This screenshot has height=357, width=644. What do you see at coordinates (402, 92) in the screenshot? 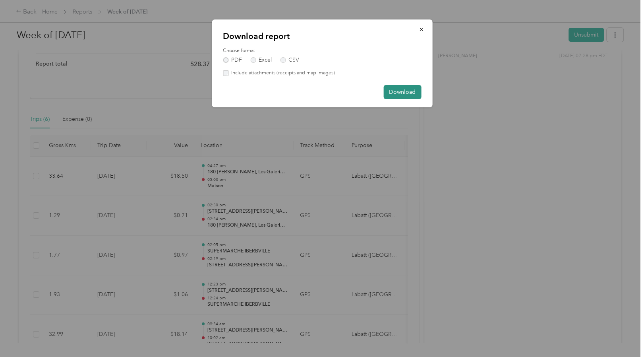
I see `button: Download` at bounding box center [402, 92].